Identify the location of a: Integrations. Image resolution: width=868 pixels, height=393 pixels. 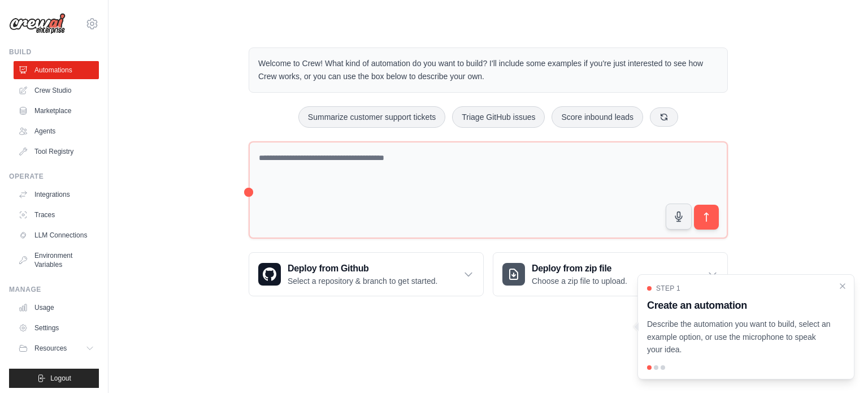
(56, 195).